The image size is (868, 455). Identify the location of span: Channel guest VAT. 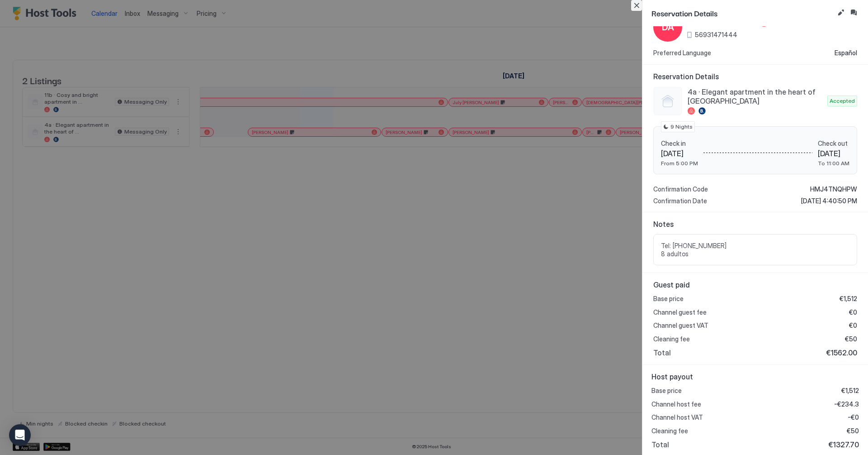
(681, 326).